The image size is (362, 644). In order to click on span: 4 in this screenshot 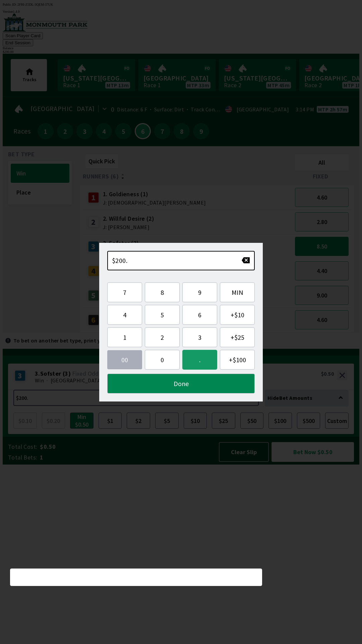, I will do `click(125, 314)`.